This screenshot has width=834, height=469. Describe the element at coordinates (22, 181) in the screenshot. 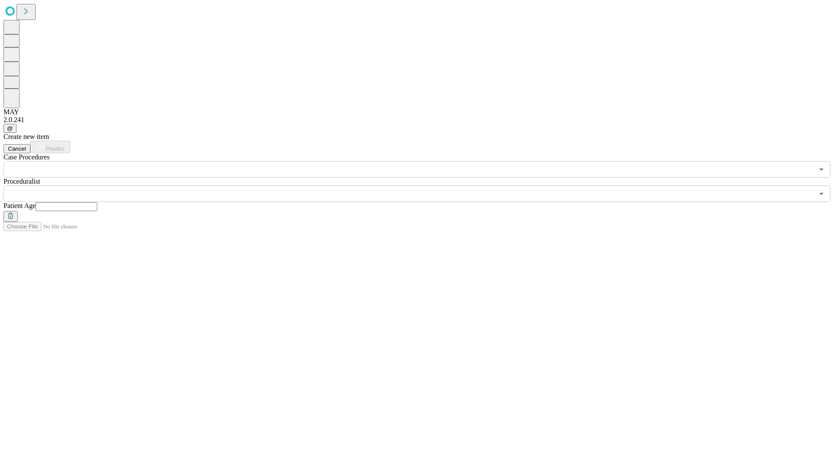

I see `span: Proceduralist` at that location.